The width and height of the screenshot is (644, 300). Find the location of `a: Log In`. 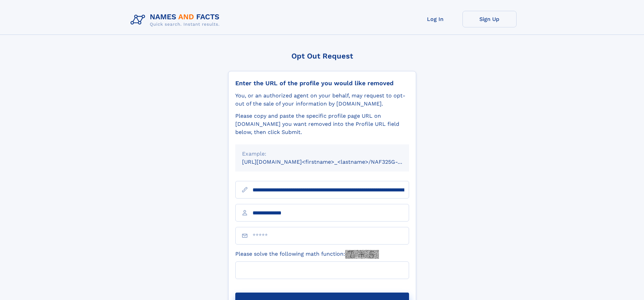

a: Log In is located at coordinates (435, 19).